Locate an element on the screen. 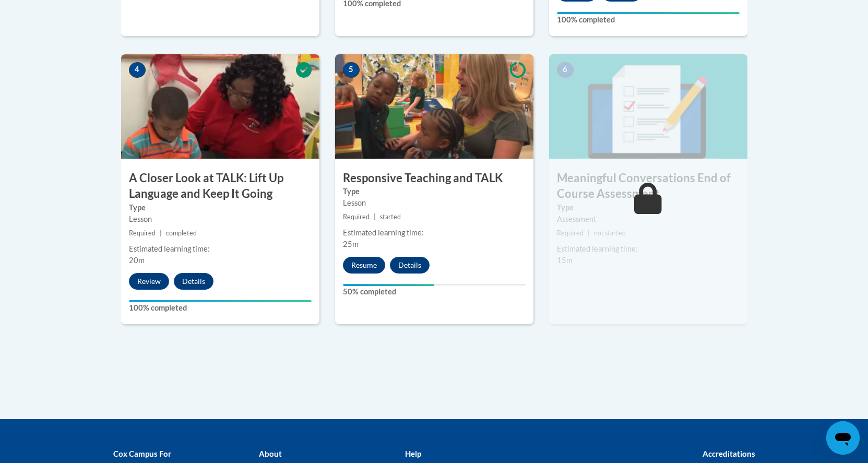 The width and height of the screenshot is (868, 463). span: 6 is located at coordinates (565, 70).